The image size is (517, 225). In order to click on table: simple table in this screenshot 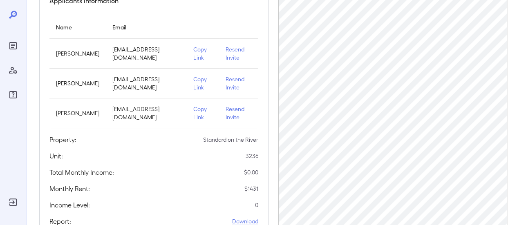, I will do `click(154, 72)`.